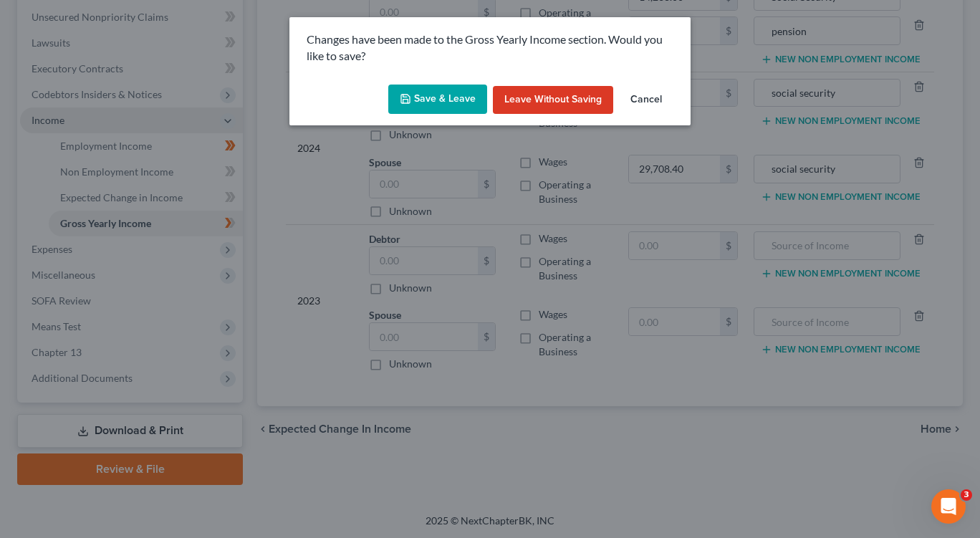 The width and height of the screenshot is (980, 538). Describe the element at coordinates (553, 100) in the screenshot. I see `button: Leave without Saving` at that location.